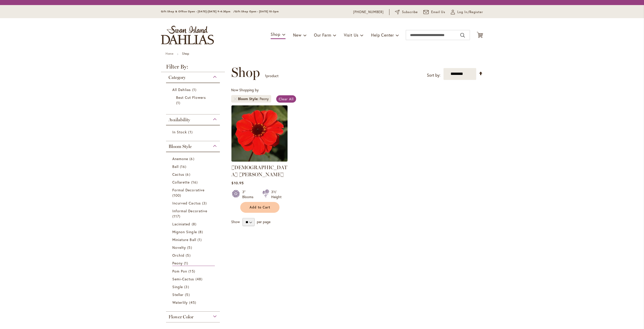 This screenshot has width=644, height=329. What do you see at coordinates (470, 12) in the screenshot?
I see `span: Log In/Register` at bounding box center [470, 12].